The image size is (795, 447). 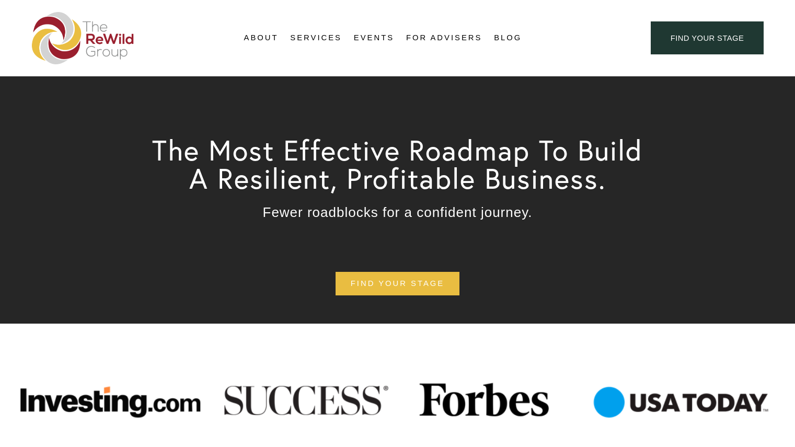 What do you see at coordinates (402, 164) in the screenshot?
I see `span: The Most Effective Roadmap To Build A Resilient, Profitable Business.` at bounding box center [402, 164].